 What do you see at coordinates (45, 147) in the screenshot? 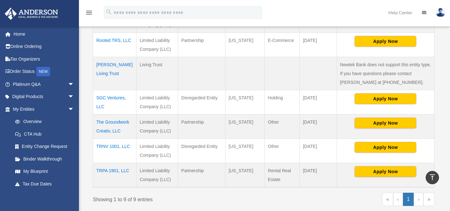
I see `a: Entity Change Request` at bounding box center [45, 147].